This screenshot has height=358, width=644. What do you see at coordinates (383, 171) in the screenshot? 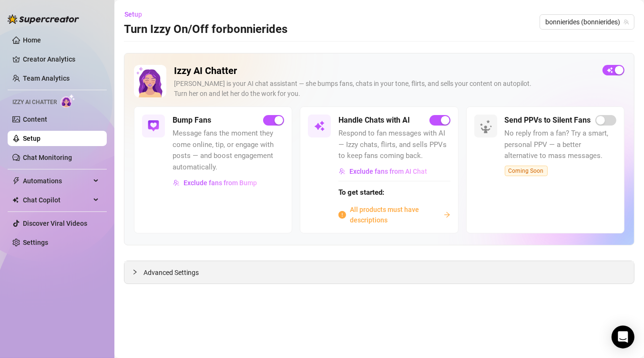
I see `button: Exclude fans from AI Chat` at bounding box center [383, 171].